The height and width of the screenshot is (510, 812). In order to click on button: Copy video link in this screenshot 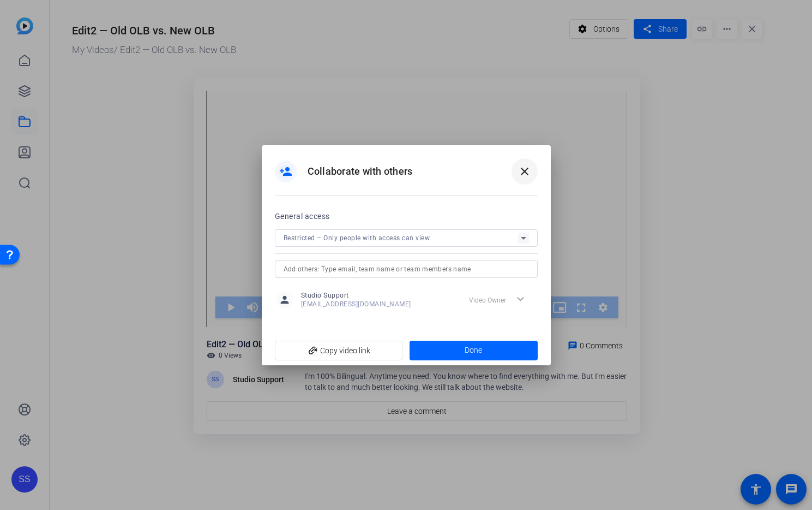, I will do `click(339, 350)`.